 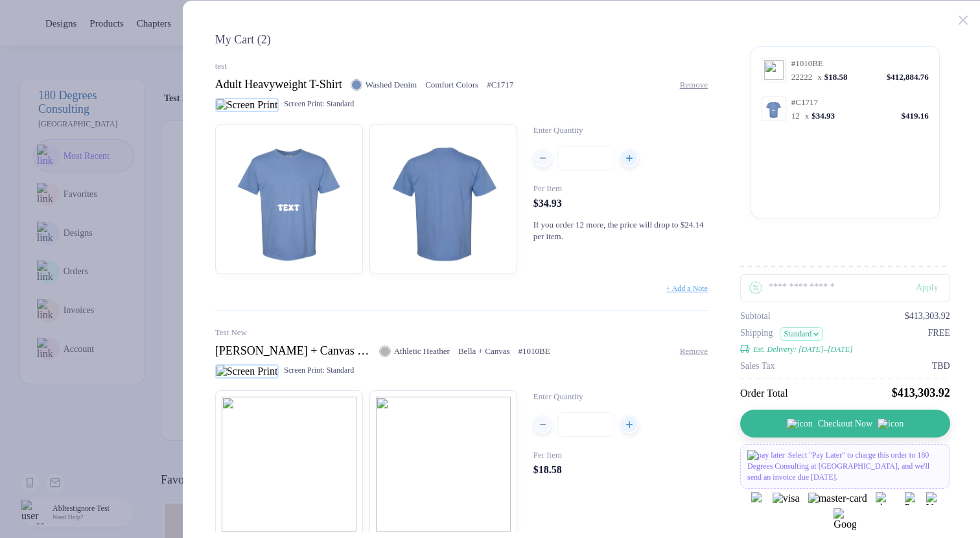 I want to click on span: FREE, so click(x=938, y=341).